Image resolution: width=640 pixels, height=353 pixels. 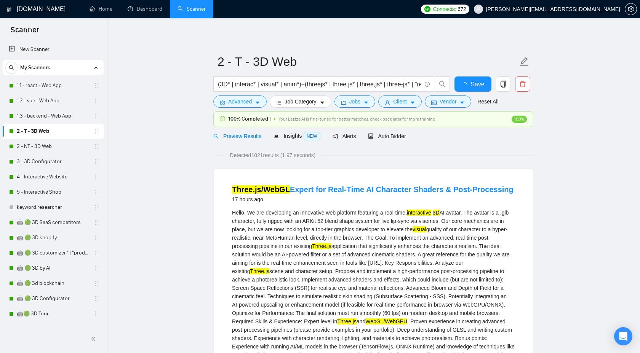 I want to click on span: Jobs, so click(x=355, y=102).